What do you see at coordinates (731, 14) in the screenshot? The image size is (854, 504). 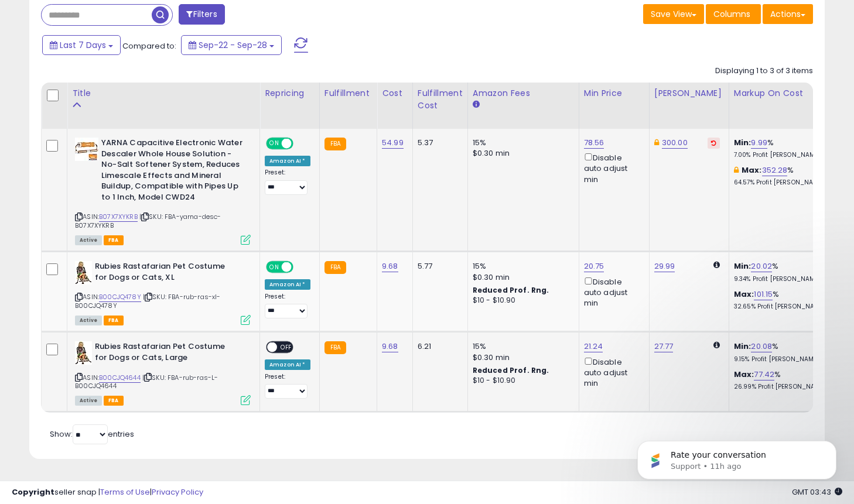 I see `span: Columns` at bounding box center [731, 14].